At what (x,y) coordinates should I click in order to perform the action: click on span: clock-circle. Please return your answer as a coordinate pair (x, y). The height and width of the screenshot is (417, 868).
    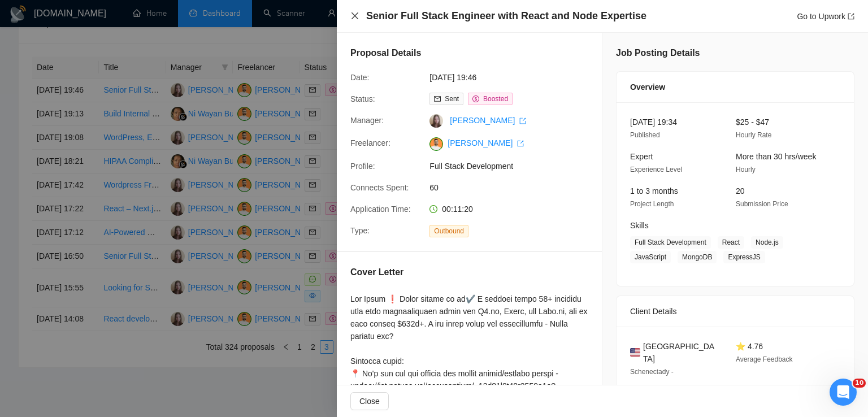
    Looking at the image, I should click on (434, 209).